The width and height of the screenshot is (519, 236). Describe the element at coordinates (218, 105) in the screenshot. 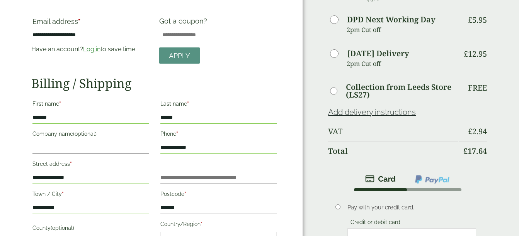

I see `label: Last name` at that location.